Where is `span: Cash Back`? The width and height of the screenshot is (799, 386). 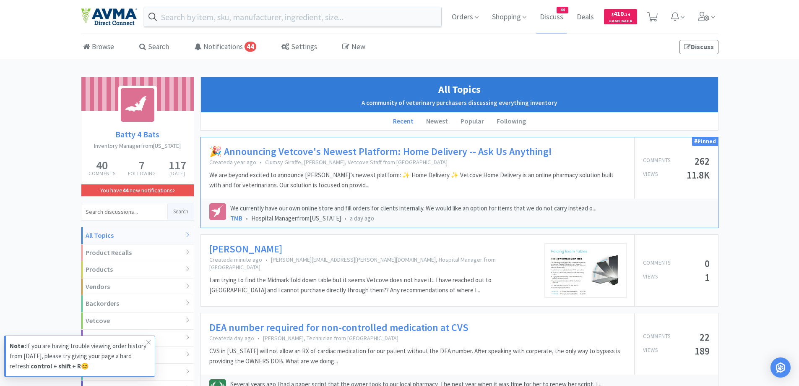
span: Cash Back is located at coordinates (620, 21).